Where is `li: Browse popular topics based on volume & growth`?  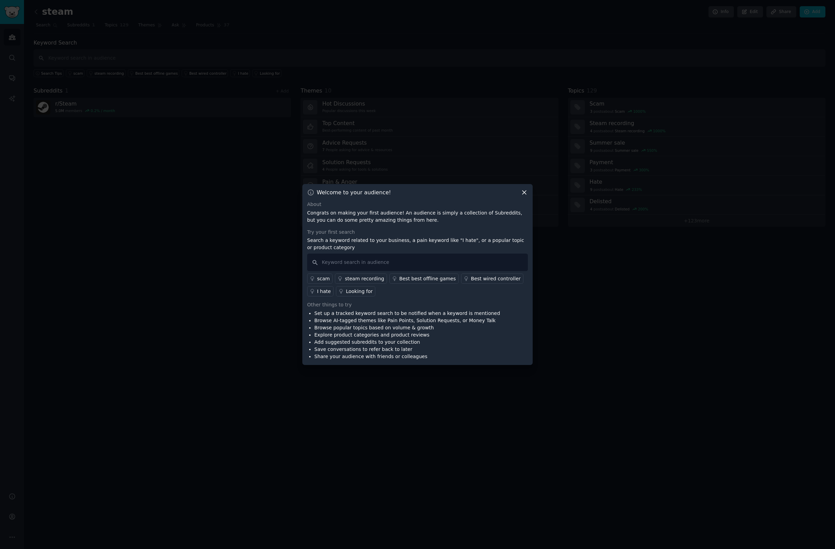
li: Browse popular topics based on volume & growth is located at coordinates (407, 328).